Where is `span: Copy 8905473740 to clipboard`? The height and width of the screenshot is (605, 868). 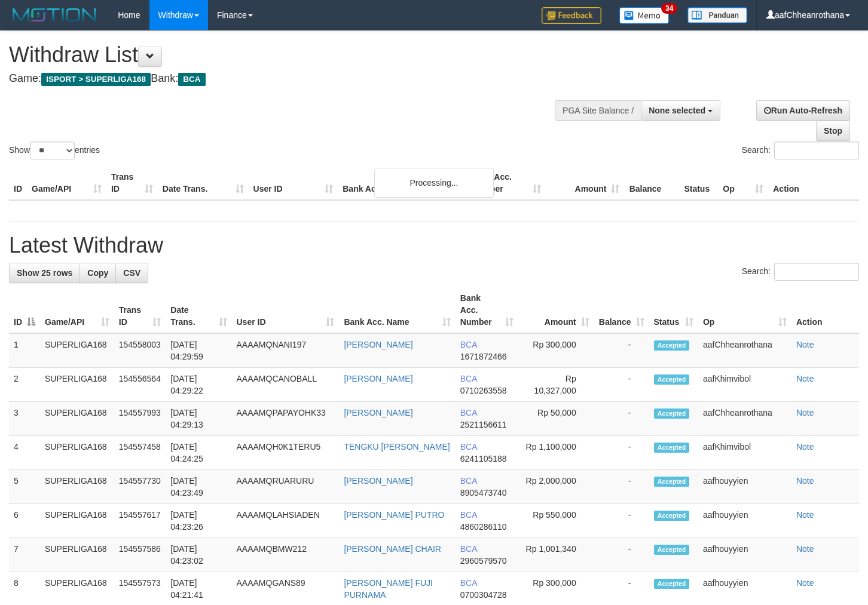
span: Copy 8905473740 to clipboard is located at coordinates (483, 493).